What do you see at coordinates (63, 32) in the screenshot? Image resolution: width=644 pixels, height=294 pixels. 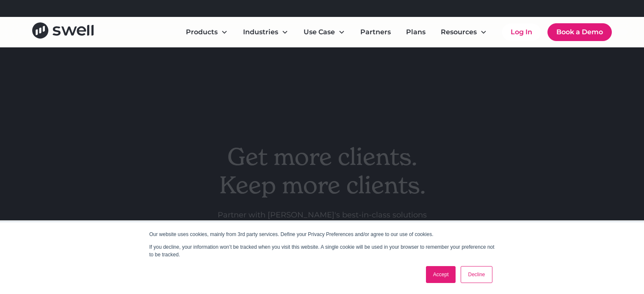 I see `a: home` at bounding box center [63, 32].